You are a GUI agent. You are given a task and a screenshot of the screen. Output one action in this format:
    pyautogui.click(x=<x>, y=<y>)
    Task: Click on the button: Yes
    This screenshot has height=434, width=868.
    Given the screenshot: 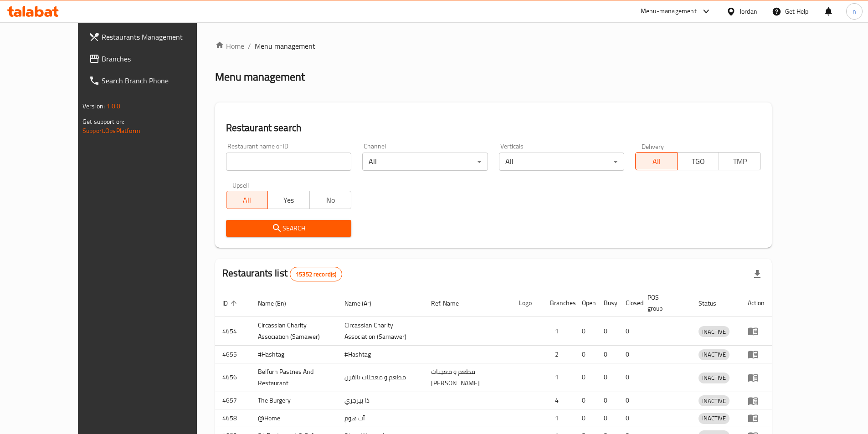 What is the action you would take?
    pyautogui.click(x=288, y=200)
    